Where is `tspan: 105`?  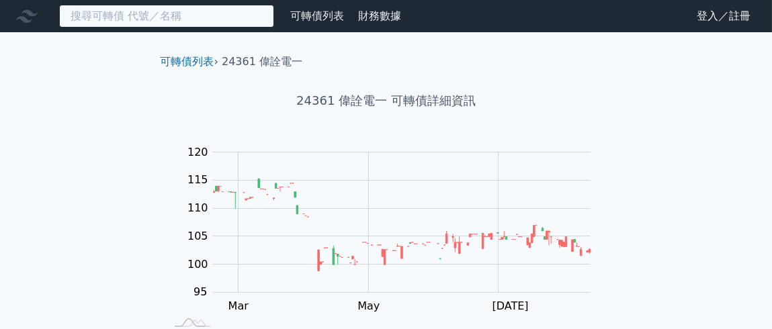
tspan: 105 is located at coordinates (198, 236).